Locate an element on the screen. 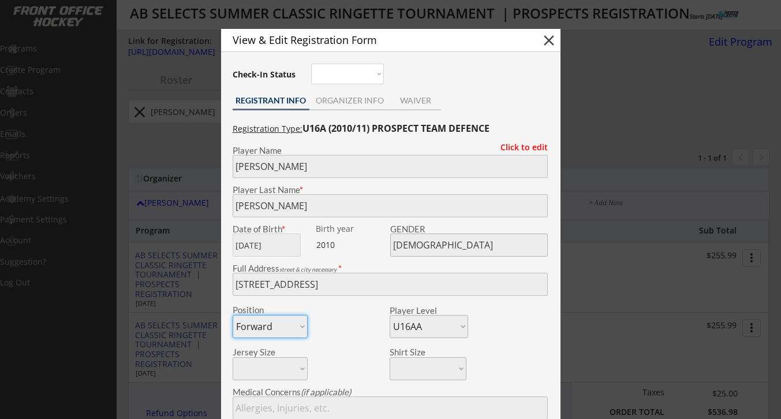 The height and width of the screenshot is (419, 781). div: We are transitioning the system to collect and store date of birth instead of just birth year to ... is located at coordinates (352, 229).